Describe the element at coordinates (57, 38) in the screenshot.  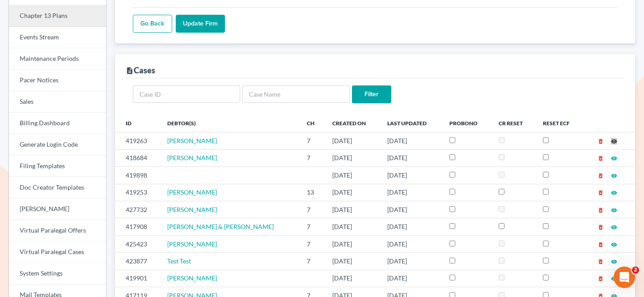
I see `a: Events Stream` at that location.